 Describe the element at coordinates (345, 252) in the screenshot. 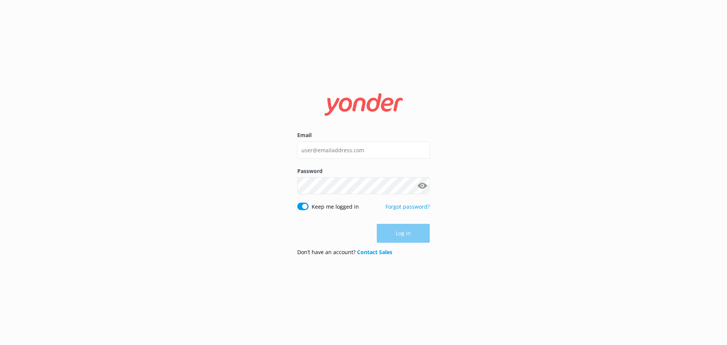

I see `p: Don’t have an account?` at that location.